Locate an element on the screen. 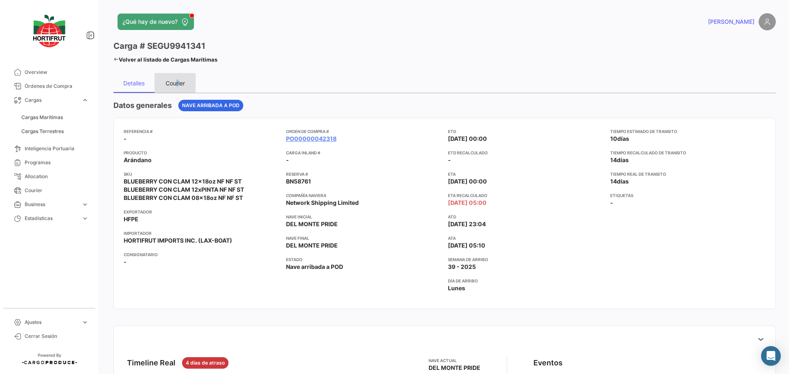  a: Cargas Marítimas is located at coordinates (55, 117).